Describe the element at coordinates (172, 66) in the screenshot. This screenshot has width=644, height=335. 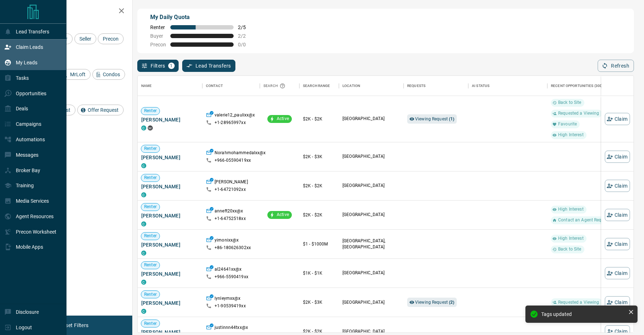
I see `span: 1` at that location.